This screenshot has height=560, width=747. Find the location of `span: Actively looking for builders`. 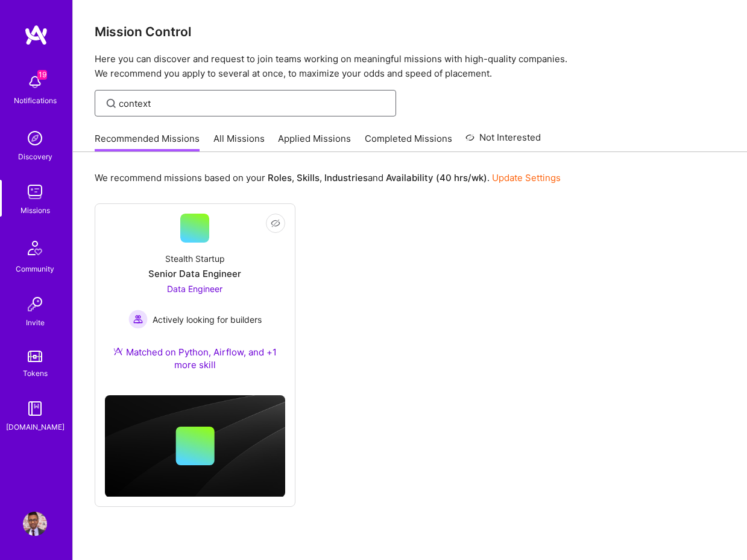

span: Actively looking for builders is located at coordinates (207, 319).